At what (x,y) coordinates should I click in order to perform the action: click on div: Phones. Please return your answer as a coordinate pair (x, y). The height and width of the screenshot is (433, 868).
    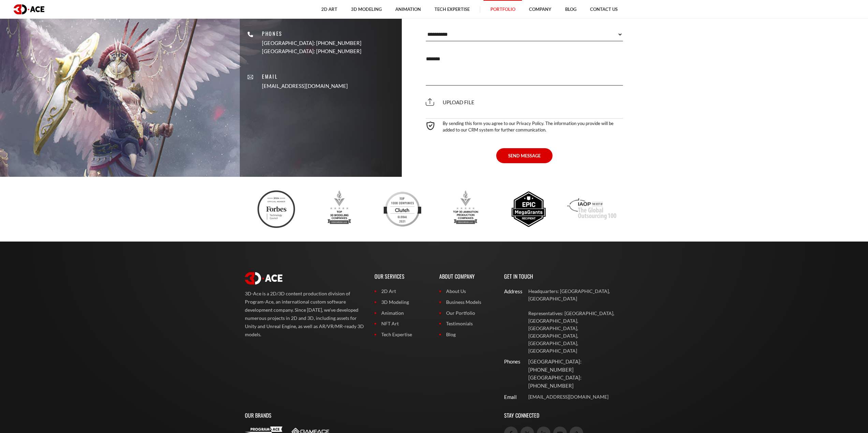
    Looking at the image, I should click on (509, 361).